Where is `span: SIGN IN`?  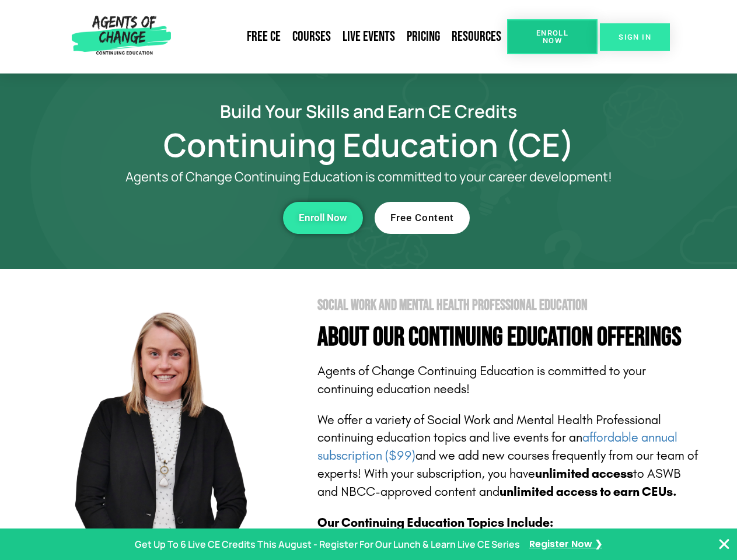 span: SIGN IN is located at coordinates (635, 36).